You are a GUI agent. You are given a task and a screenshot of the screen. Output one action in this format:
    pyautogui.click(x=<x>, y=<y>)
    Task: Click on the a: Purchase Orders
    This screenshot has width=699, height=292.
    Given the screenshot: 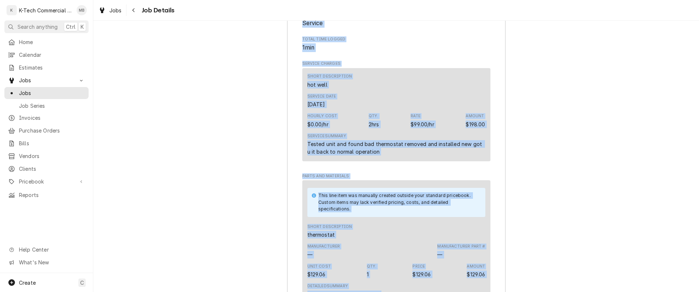 What is the action you would take?
    pyautogui.click(x=46, y=131)
    